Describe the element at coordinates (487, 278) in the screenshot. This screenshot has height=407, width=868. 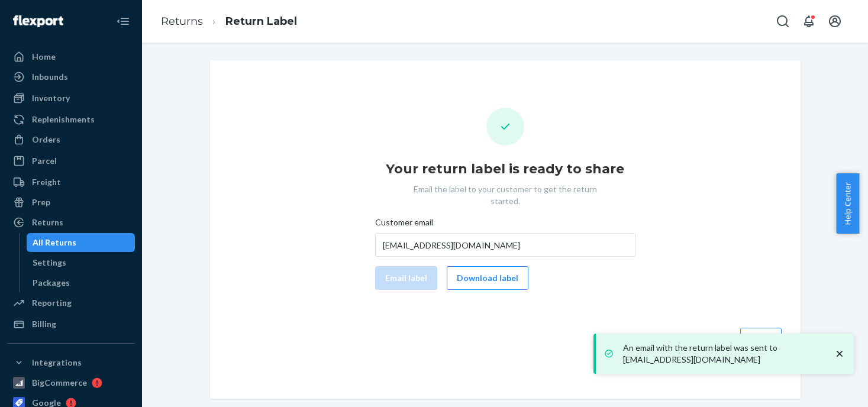
I see `button: Download label` at that location.